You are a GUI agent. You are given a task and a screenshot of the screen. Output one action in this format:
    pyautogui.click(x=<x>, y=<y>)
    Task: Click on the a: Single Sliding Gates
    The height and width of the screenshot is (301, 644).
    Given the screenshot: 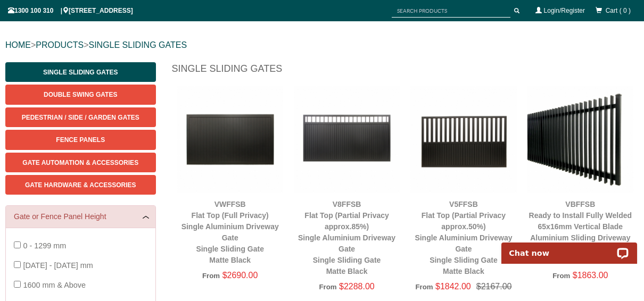 What is the action you would take?
    pyautogui.click(x=80, y=72)
    